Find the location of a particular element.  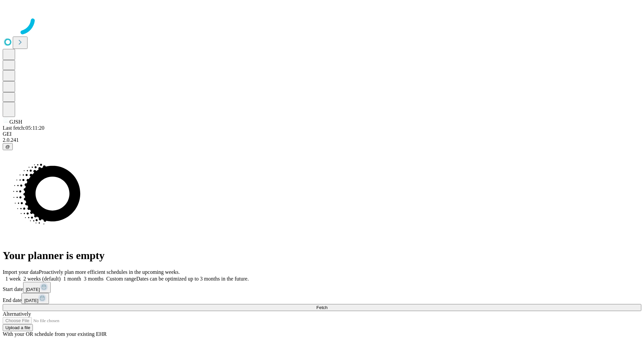

div: Start date is located at coordinates (322, 287).